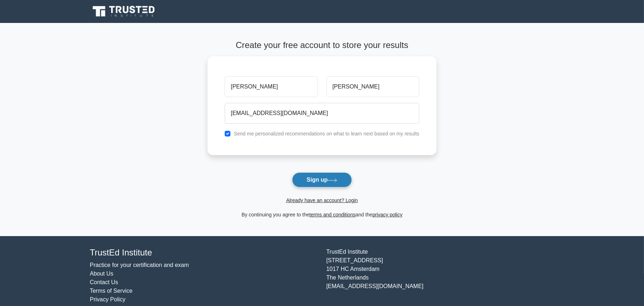  What do you see at coordinates (322, 180) in the screenshot?
I see `button: Sign up` at bounding box center [322, 180].